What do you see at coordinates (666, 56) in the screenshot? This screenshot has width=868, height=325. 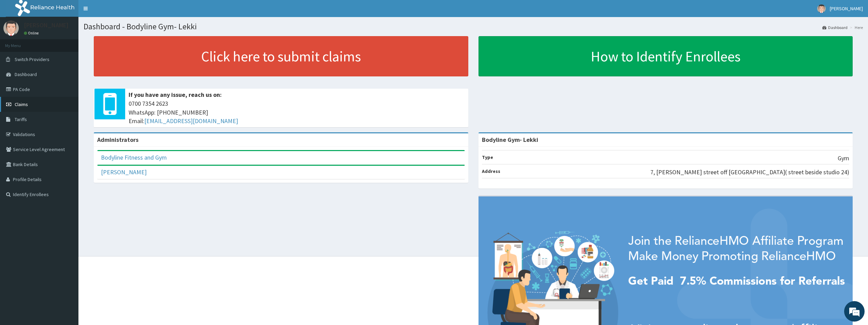 I see `a: How to Identify Enrollees` at bounding box center [666, 56].